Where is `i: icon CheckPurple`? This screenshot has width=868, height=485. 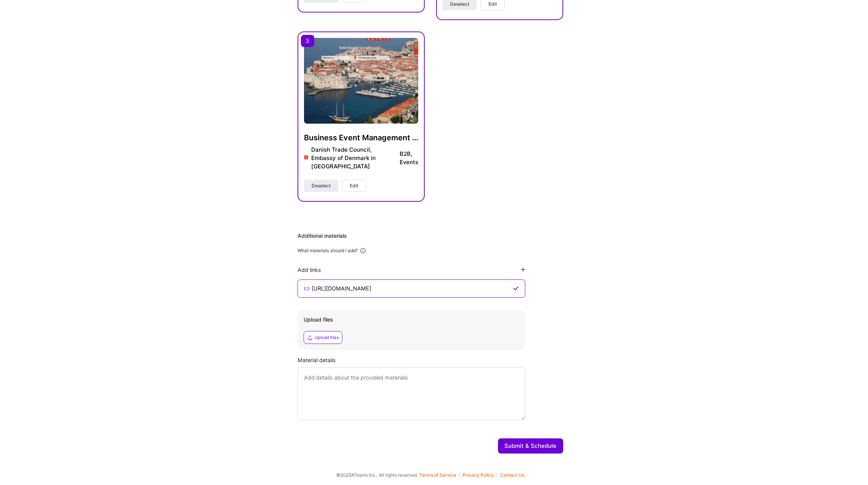
i: icon CheckPurple is located at coordinates (516, 288).